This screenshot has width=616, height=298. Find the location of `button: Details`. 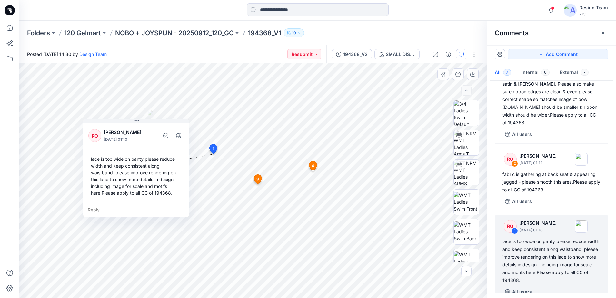

button: Details is located at coordinates (449, 54).